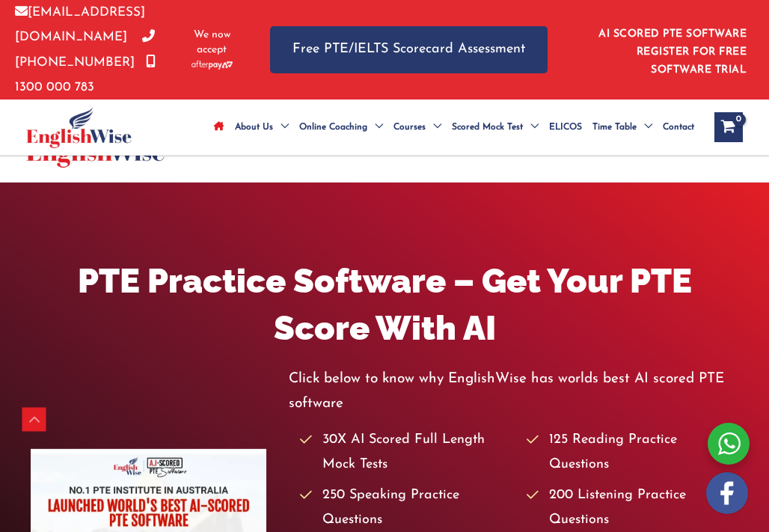 Image resolution: width=769 pixels, height=532 pixels. Describe the element at coordinates (666, 50) in the screenshot. I see `aside: Header Widget 1` at that location.